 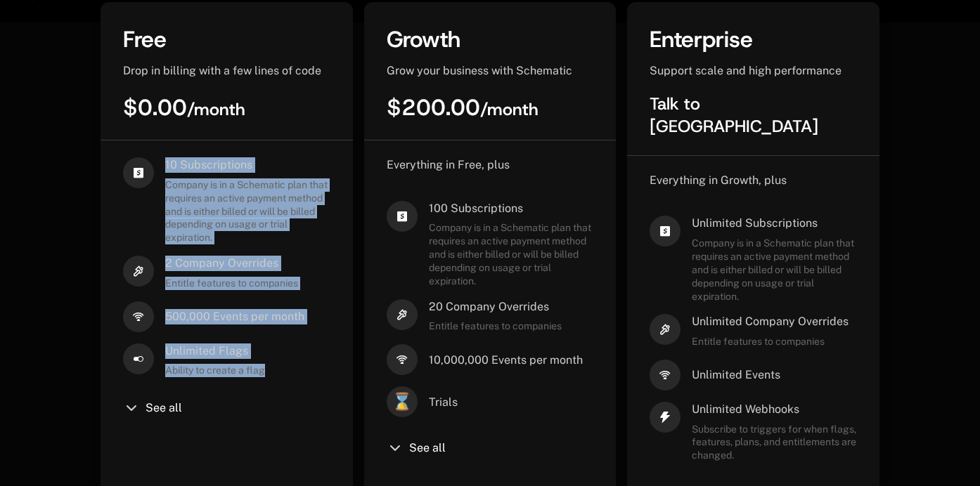 I want to click on i: boolean-on, so click(x=139, y=359).